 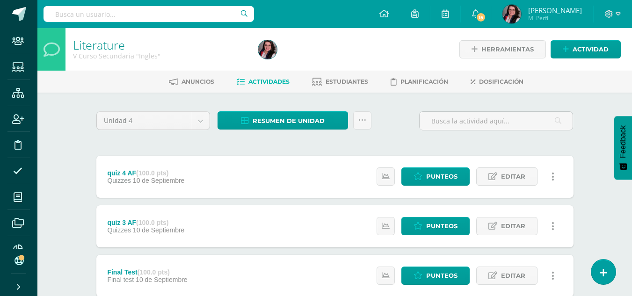 What do you see at coordinates (586, 49) in the screenshot?
I see `a: Actividad` at bounding box center [586, 49].